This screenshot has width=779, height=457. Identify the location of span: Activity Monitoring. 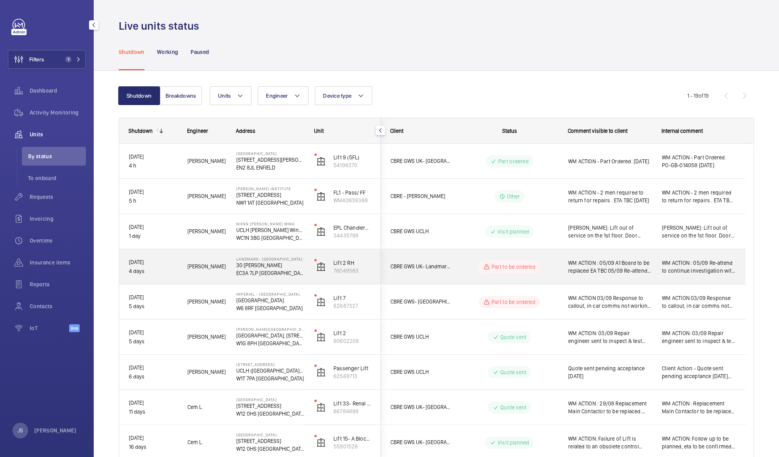
(58, 112).